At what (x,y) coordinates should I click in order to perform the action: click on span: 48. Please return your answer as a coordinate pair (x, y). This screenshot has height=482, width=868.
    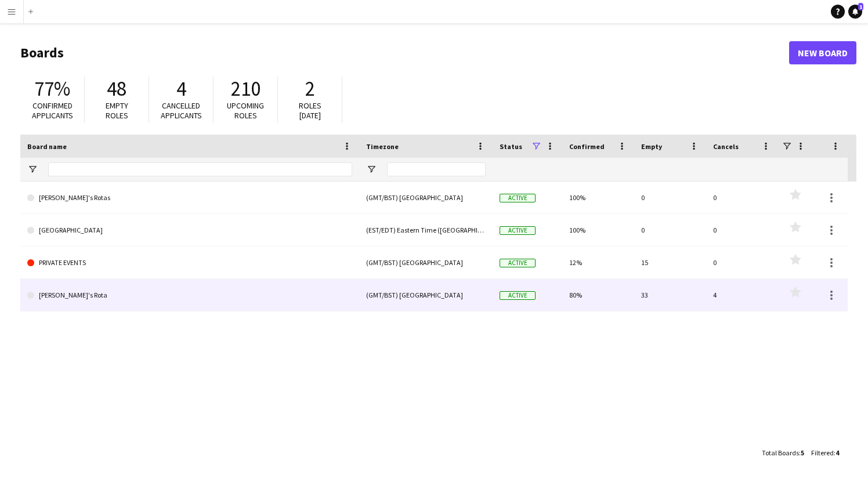
    Looking at the image, I should click on (117, 89).